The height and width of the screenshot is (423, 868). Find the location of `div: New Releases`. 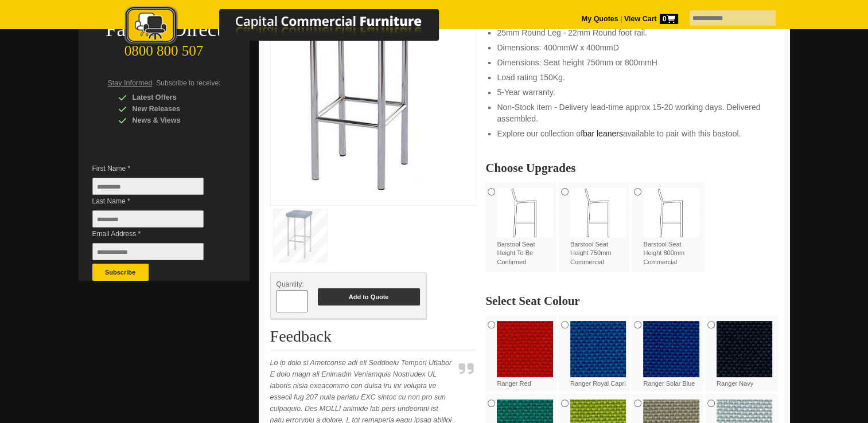

div: New Releases is located at coordinates (172, 109).